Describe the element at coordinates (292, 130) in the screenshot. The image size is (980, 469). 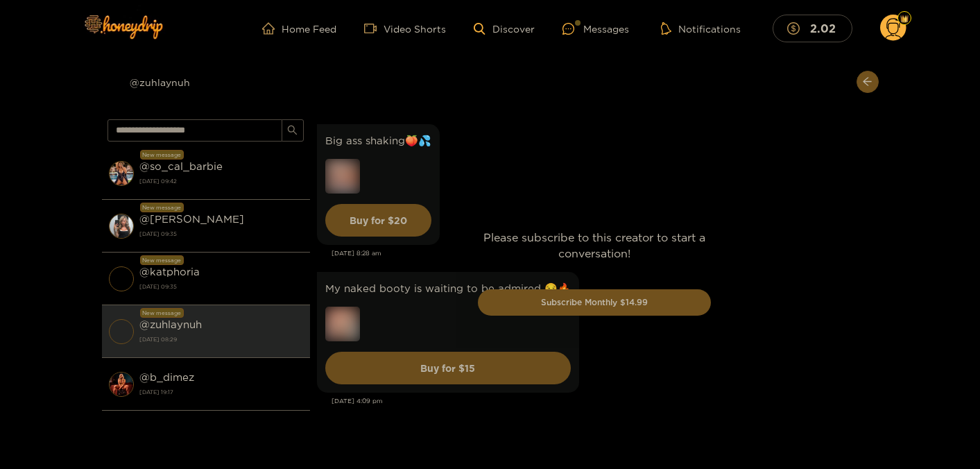
I see `span: search` at that location.